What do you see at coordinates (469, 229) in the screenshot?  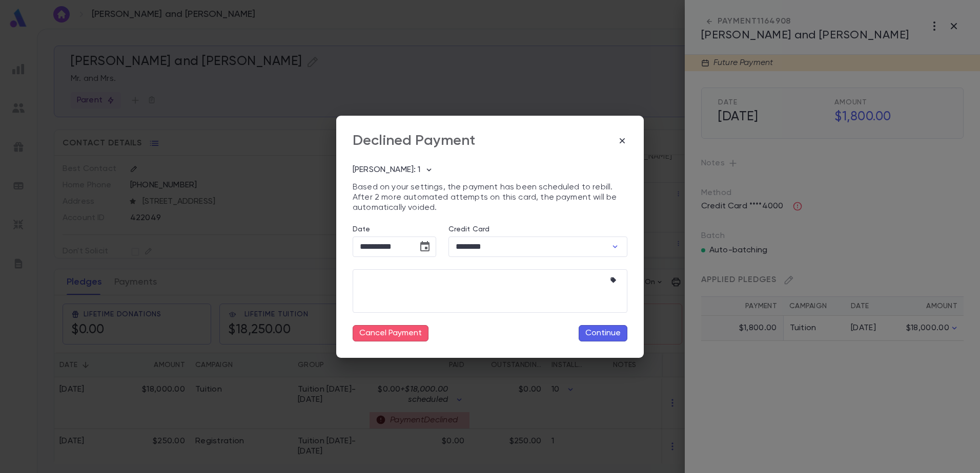 I see `label: Credit Card` at bounding box center [469, 229].